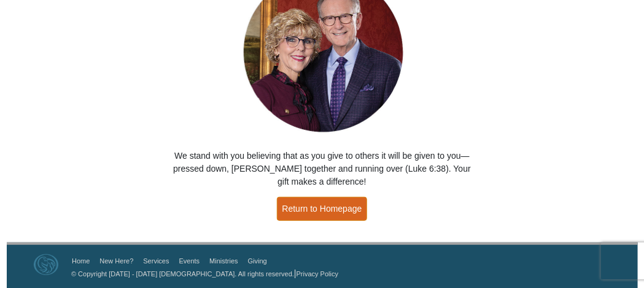 The height and width of the screenshot is (288, 644). I want to click on a: Services, so click(156, 261).